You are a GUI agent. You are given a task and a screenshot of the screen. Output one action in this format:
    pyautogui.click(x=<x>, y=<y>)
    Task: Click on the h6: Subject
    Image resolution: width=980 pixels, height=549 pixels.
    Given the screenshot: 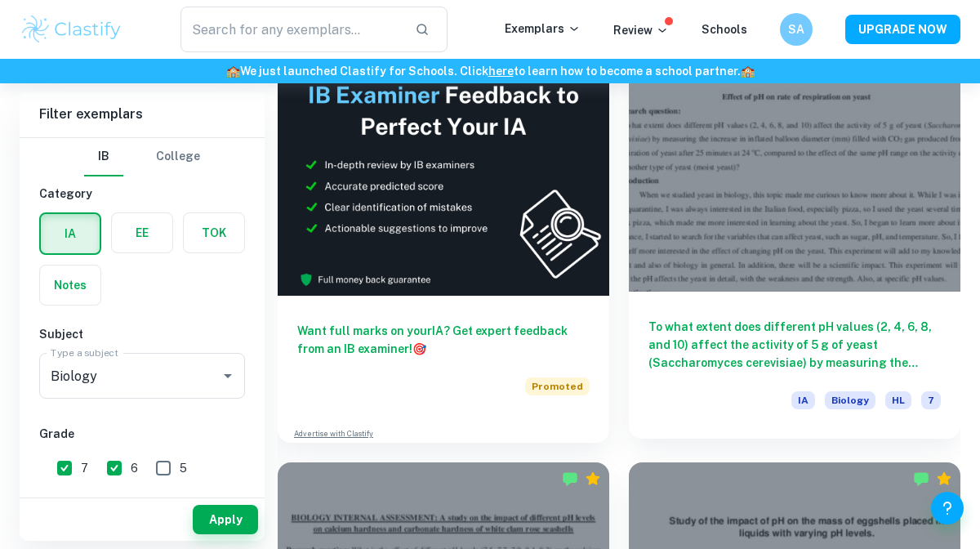 What is the action you would take?
    pyautogui.click(x=143, y=334)
    